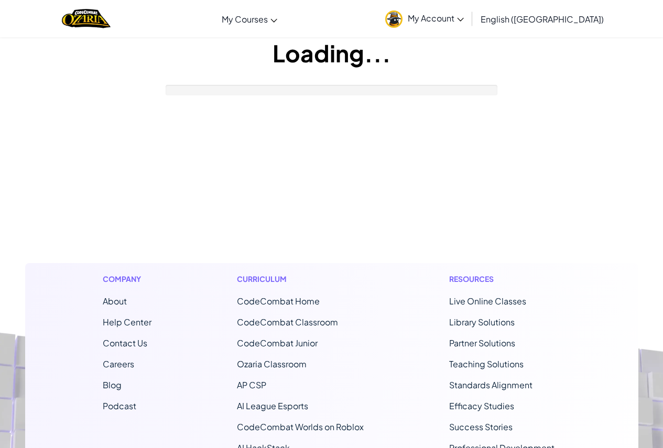 This screenshot has height=448, width=663. What do you see at coordinates (86, 18) in the screenshot?
I see `img: Home` at bounding box center [86, 18].